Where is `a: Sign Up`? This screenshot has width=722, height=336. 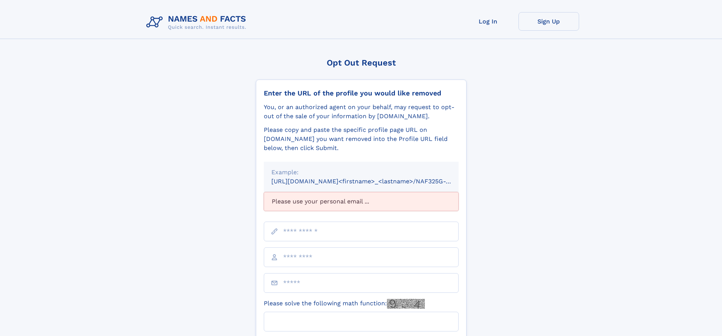 a: Sign Up is located at coordinates (549, 21).